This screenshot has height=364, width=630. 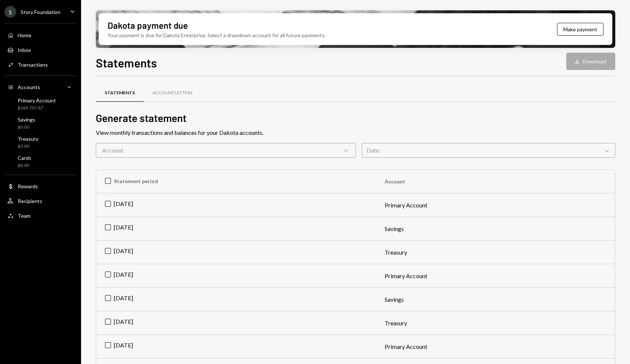 I want to click on div: Your payment is due for Dakota Enterprise. Select a drawdown account for all future payments., so click(x=217, y=35).